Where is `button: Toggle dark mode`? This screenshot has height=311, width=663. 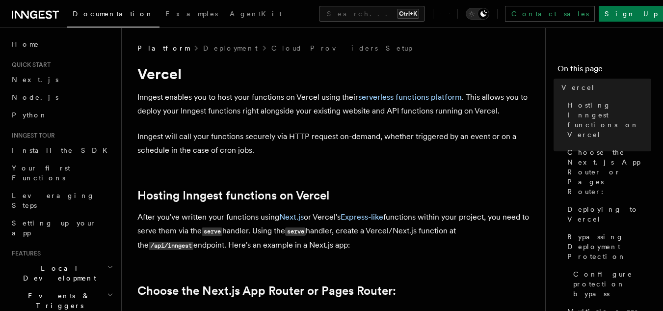 button: Toggle dark mode is located at coordinates (477, 14).